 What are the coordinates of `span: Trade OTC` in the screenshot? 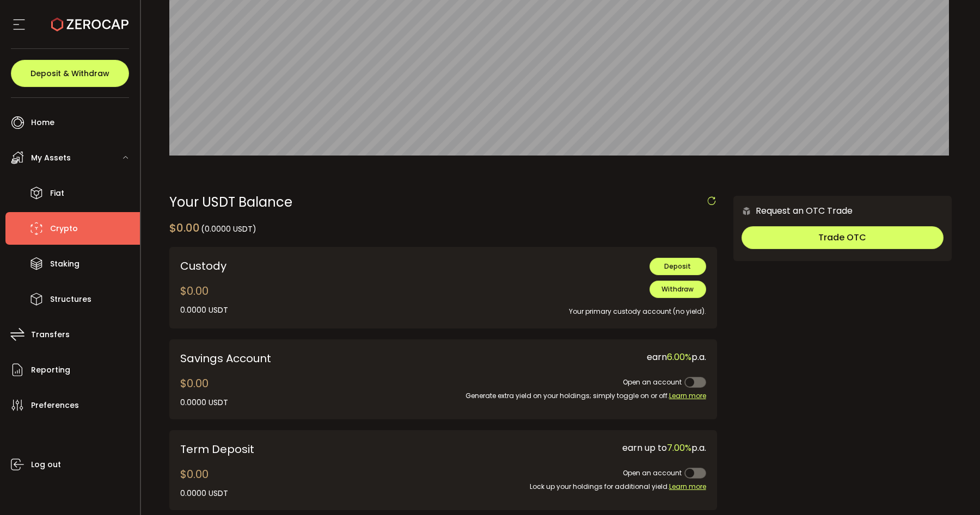 It's located at (843, 237).